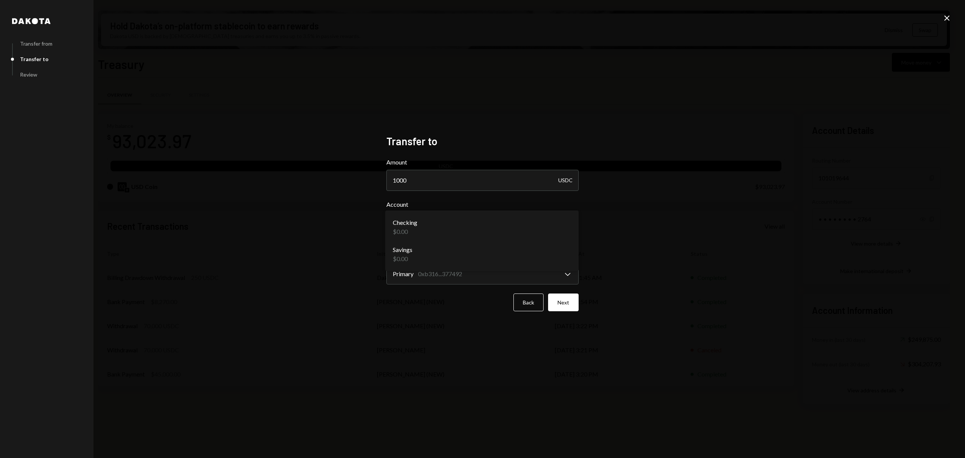  What do you see at coordinates (403, 250) in the screenshot?
I see `div: Savings` at bounding box center [403, 250].